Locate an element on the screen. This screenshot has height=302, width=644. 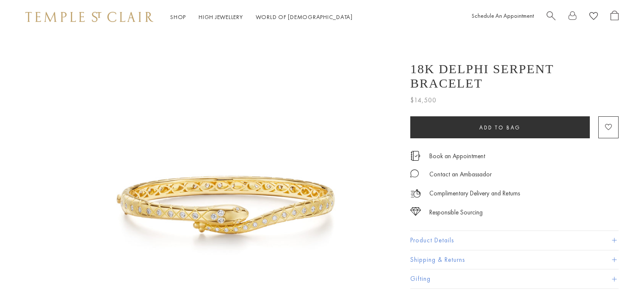
button: Add to bag is located at coordinates (500, 127).